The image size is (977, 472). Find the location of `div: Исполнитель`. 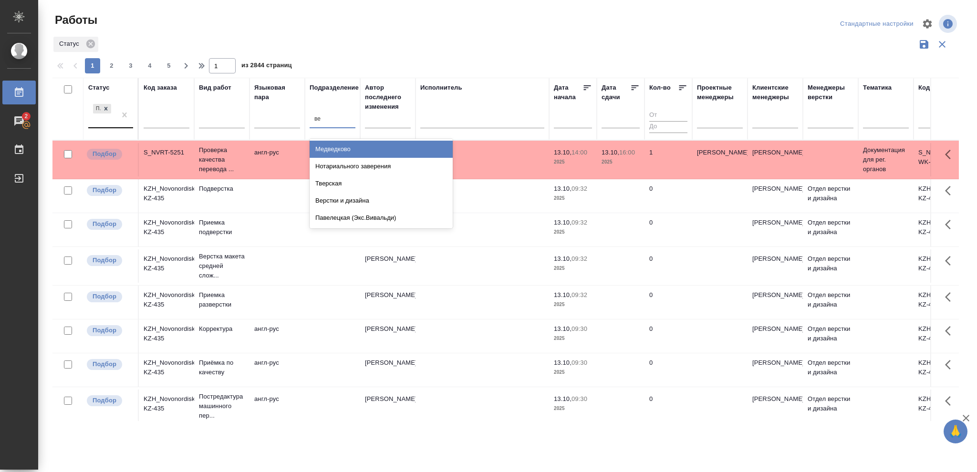

div: Исполнитель is located at coordinates (441, 88).